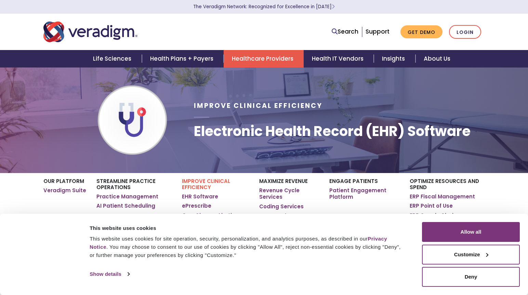 The height and width of the screenshot is (295, 528). I want to click on a: Patient Engagement Platform, so click(364, 193).